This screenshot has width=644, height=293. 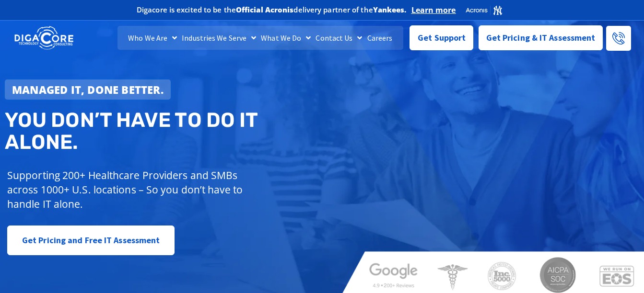 I want to click on a: Get Pricing and Free IT Assessment, so click(x=90, y=241).